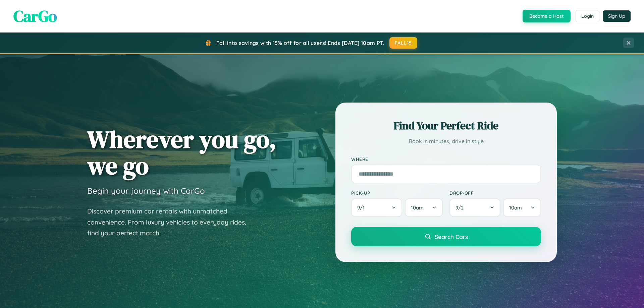 This screenshot has width=644, height=308. What do you see at coordinates (451, 237) in the screenshot?
I see `span: Search Cars` at bounding box center [451, 237].